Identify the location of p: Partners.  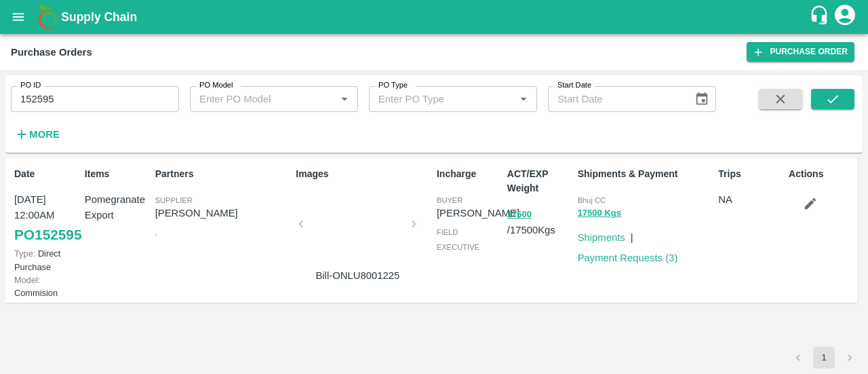
(223, 174).